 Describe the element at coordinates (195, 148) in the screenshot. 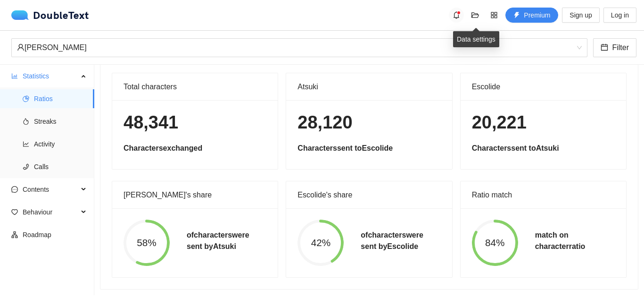

I see `h5: Characters exchanged` at that location.